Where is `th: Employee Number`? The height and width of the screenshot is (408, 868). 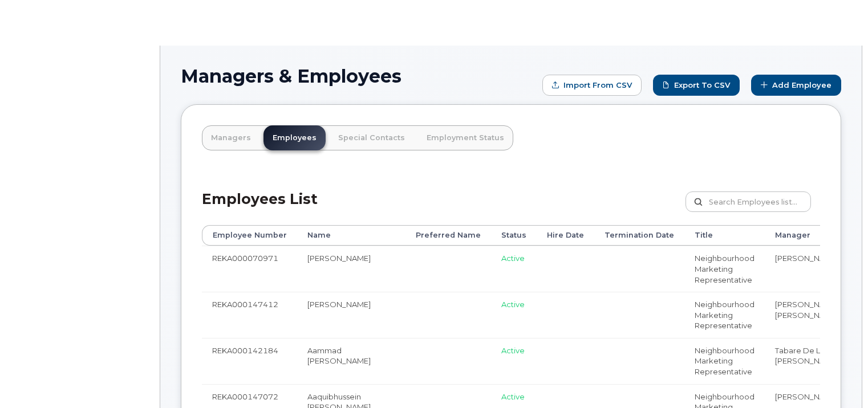
th: Employee Number is located at coordinates (249, 236).